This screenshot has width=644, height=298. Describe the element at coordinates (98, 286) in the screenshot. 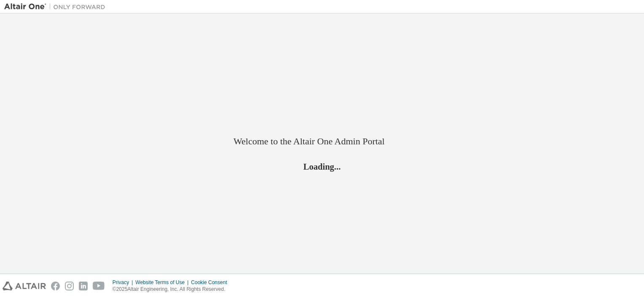

I see `img: youtube.svg` at that location.